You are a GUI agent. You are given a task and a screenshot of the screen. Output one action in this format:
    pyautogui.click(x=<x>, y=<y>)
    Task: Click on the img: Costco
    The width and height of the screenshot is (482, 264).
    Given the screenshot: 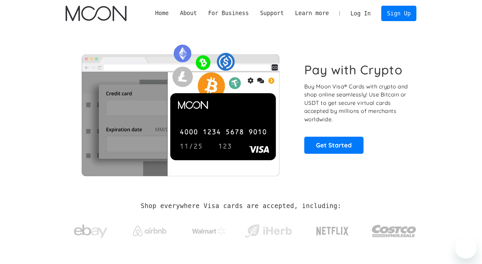 What is the action you would take?
    pyautogui.click(x=394, y=231)
    